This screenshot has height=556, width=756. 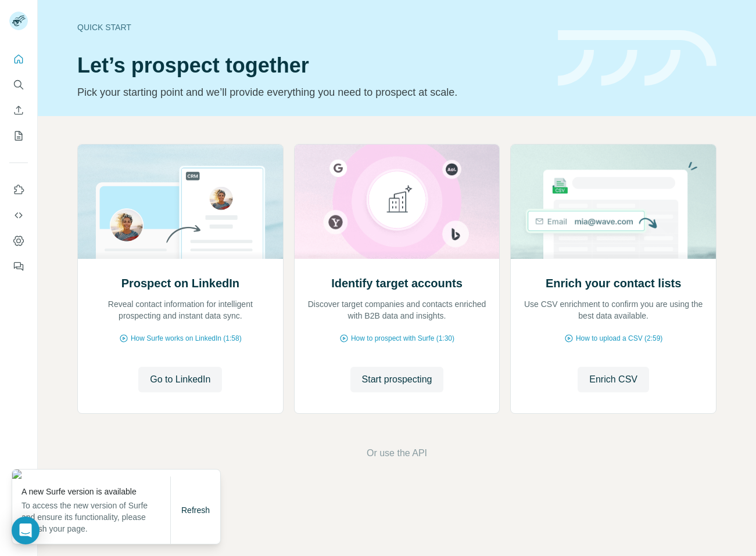 What do you see at coordinates (116, 474) in the screenshot?
I see `img: 40a43f5a-d13a-46cc-82ad-93afd298eefe` at bounding box center [116, 474].